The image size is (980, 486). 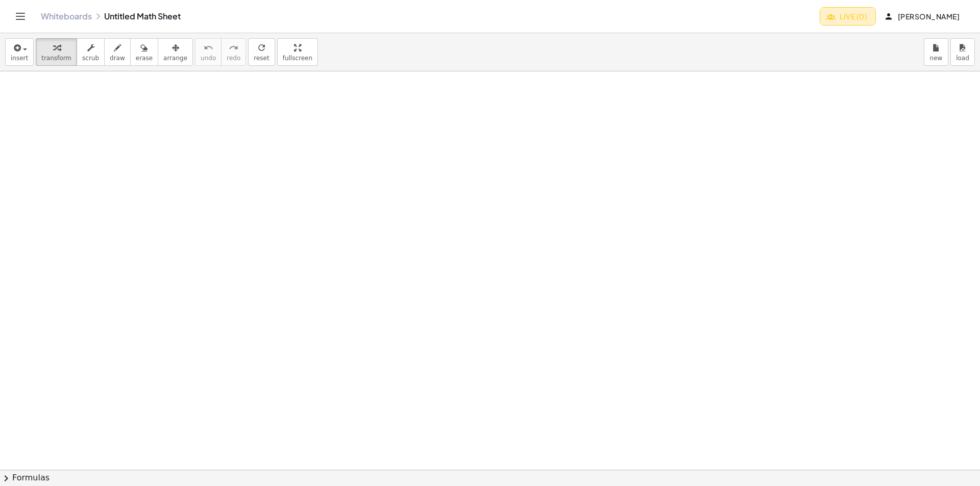 I want to click on button: erase, so click(x=144, y=52).